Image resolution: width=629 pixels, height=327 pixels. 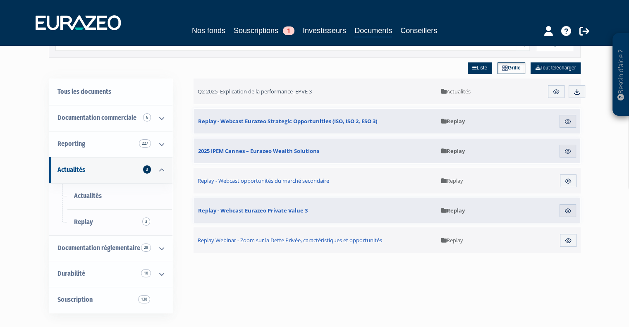 What do you see at coordinates (111, 274) in the screenshot?
I see `a: Durabilité 10` at bounding box center [111, 274].